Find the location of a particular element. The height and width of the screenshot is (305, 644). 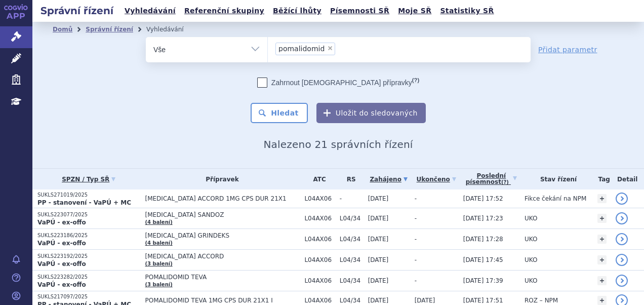

button: Uložit do sledovaných is located at coordinates (371, 113).